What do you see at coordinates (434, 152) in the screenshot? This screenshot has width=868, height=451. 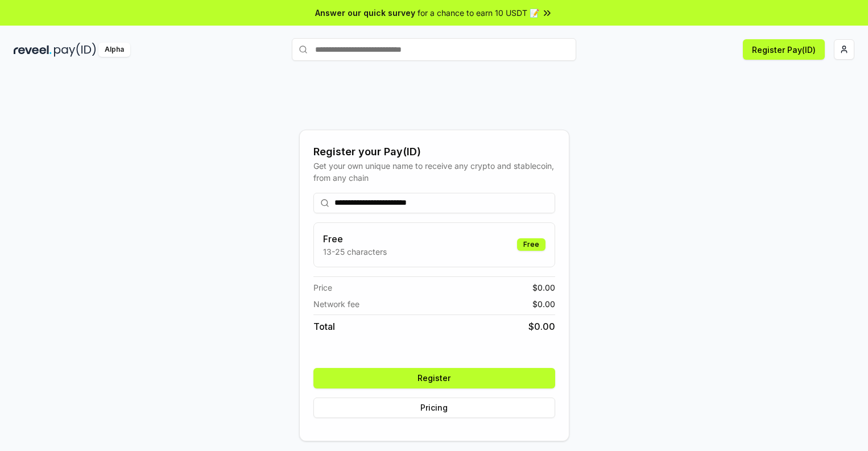 I see `div: Register your Pay(ID)` at bounding box center [434, 152].